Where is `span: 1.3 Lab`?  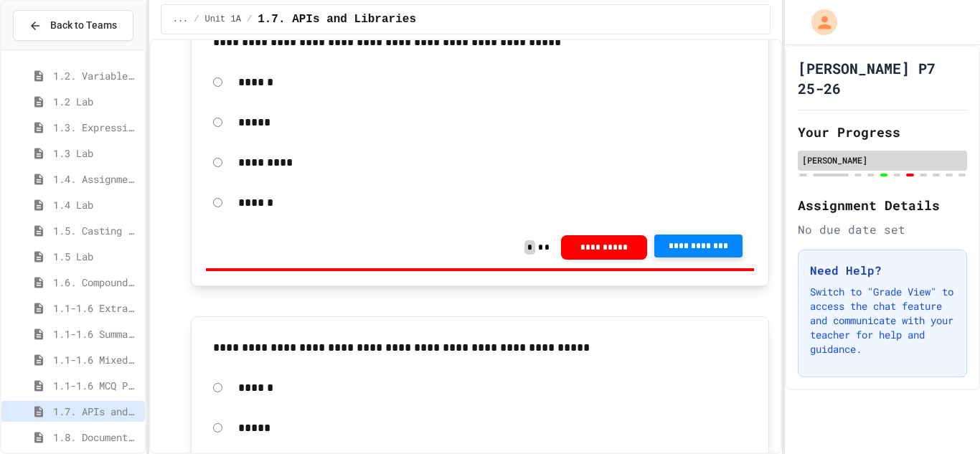 span: 1.3 Lab is located at coordinates (96, 153).